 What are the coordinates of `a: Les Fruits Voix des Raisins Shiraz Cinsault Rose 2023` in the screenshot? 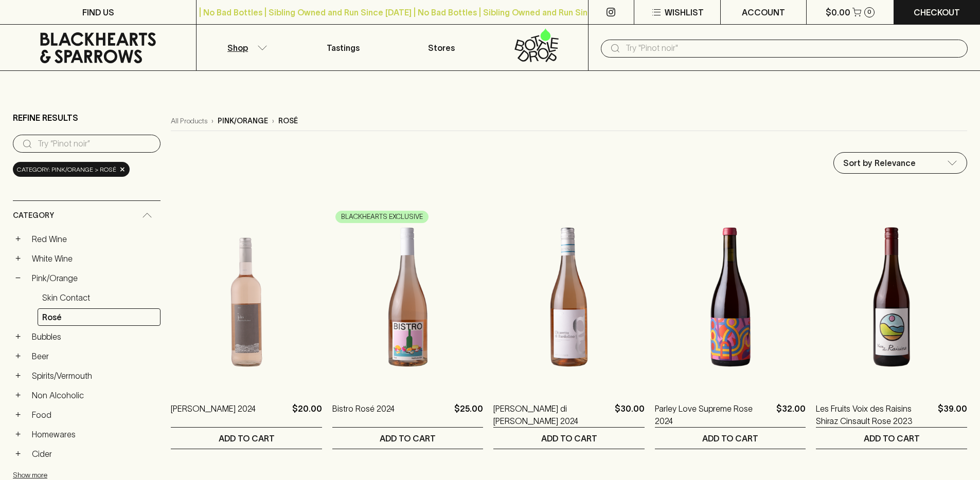 It's located at (874, 415).